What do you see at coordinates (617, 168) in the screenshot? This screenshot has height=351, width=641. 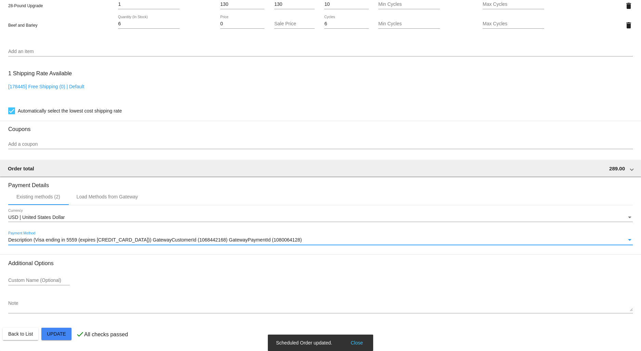 I see `span: 289.00` at bounding box center [617, 168].